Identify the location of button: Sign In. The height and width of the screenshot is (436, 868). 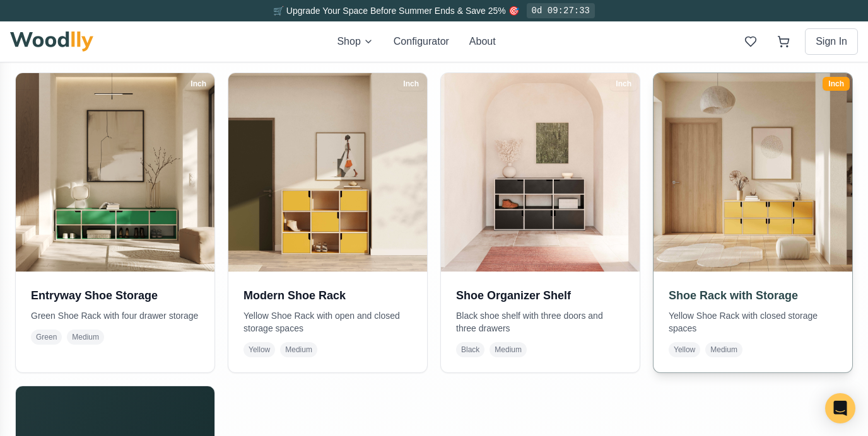
(832, 41).